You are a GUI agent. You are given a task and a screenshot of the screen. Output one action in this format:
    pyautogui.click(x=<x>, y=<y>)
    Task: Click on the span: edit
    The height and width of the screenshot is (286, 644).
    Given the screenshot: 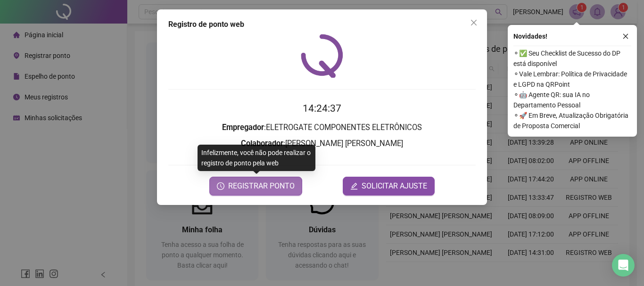 What is the action you would take?
    pyautogui.click(x=354, y=186)
    